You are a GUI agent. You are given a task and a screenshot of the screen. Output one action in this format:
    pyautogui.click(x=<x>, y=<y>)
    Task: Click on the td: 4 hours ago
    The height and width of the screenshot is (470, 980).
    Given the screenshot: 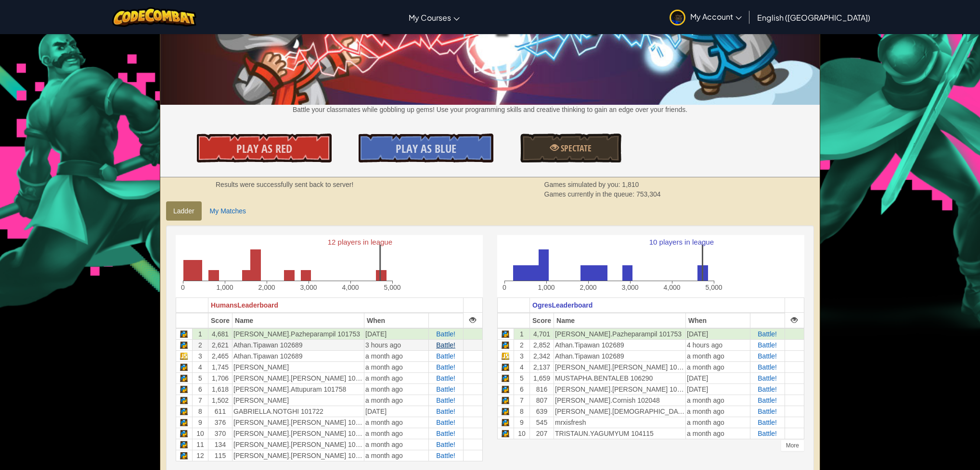 What is the action you would take?
    pyautogui.click(x=718, y=345)
    